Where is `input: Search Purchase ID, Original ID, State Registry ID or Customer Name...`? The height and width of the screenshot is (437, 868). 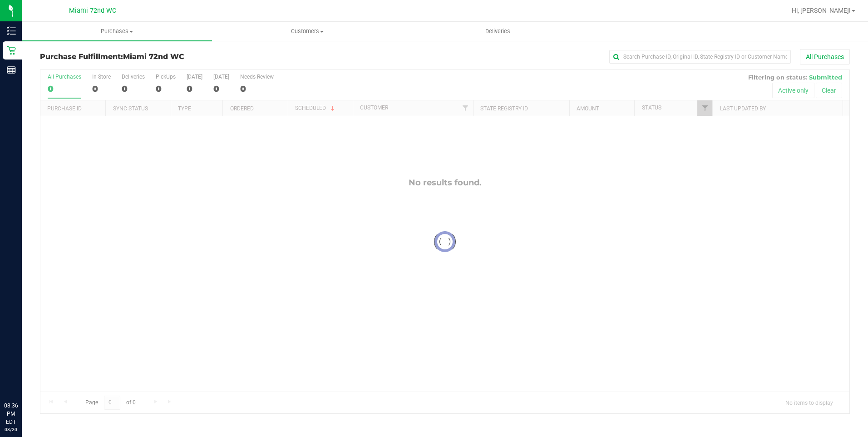 input: Search Purchase ID, Original ID, State Registry ID or Customer Name... is located at coordinates (700, 57).